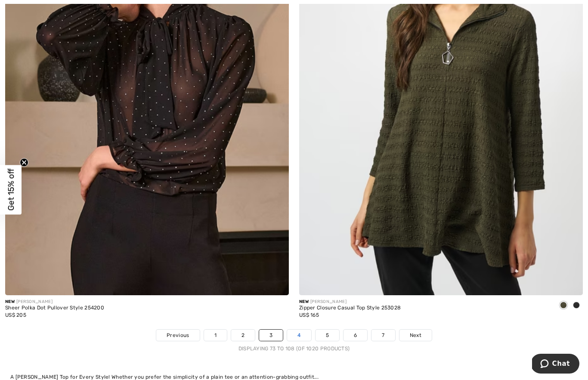 This screenshot has height=380, width=588. What do you see at coordinates (563, 306) in the screenshot?
I see `div: Avocado` at bounding box center [563, 306].